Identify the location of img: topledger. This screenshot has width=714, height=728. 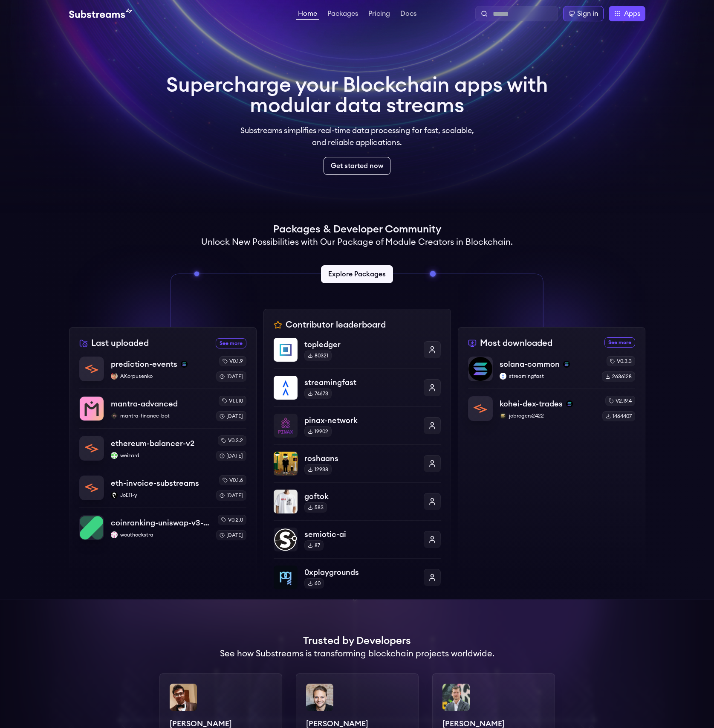
(285, 350).